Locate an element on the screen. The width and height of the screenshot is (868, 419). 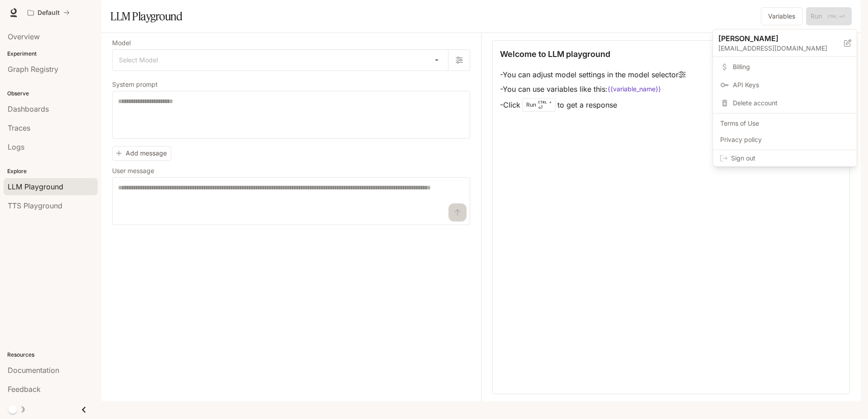
a: Privacy policy is located at coordinates (785, 139).